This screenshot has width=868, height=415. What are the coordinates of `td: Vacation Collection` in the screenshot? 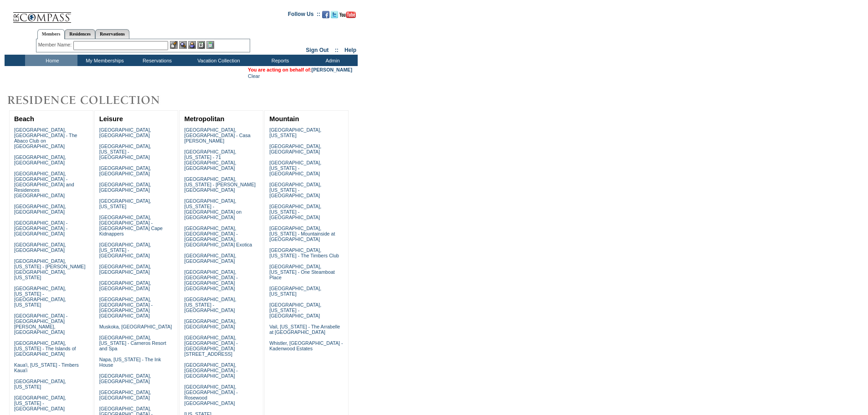 It's located at (217, 60).